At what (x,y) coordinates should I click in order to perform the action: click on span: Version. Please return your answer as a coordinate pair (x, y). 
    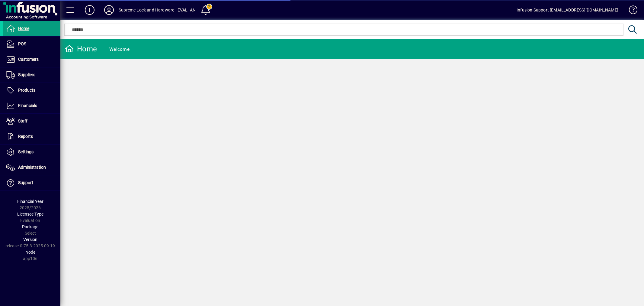
    Looking at the image, I should click on (30, 240).